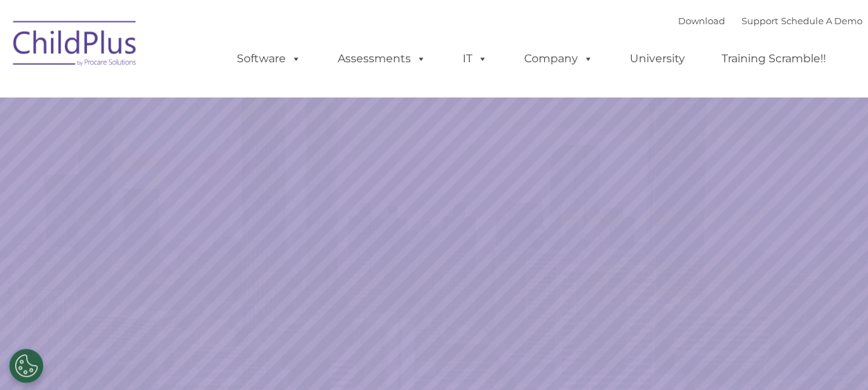 The image size is (868, 390). What do you see at coordinates (269, 59) in the screenshot?
I see `a: Software` at bounding box center [269, 59].